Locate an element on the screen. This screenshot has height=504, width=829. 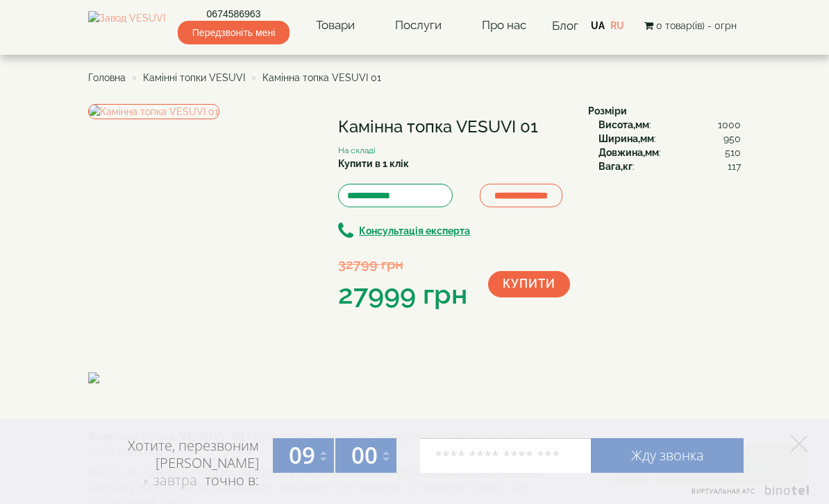
a: Камінна топка VESUVI 01 is located at coordinates (153, 112).